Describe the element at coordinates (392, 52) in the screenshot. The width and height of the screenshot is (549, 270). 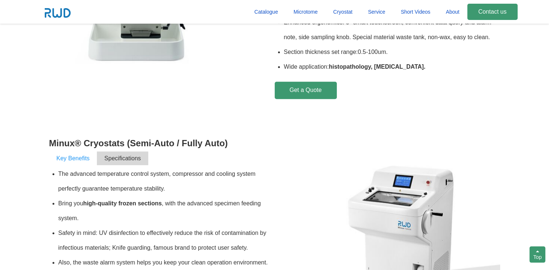
I see `li: Section thickness set range:0.5-100um.` at that location.